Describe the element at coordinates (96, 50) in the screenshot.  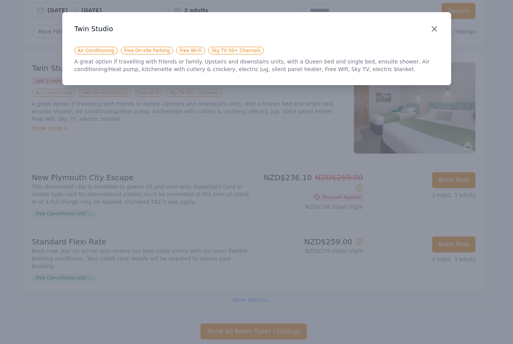
I see `span: Air Conditioning` at that location.